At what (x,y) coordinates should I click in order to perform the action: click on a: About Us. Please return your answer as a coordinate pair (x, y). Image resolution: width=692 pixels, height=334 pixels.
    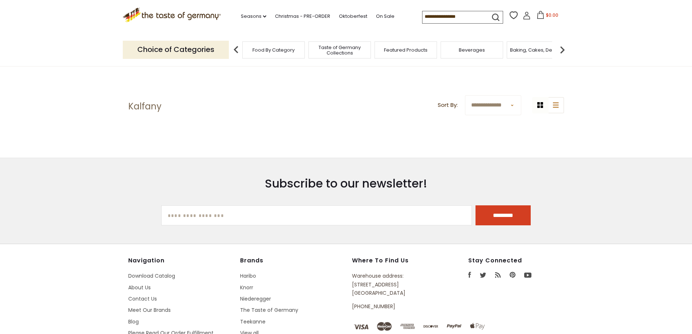
    Looking at the image, I should click on (139, 287).